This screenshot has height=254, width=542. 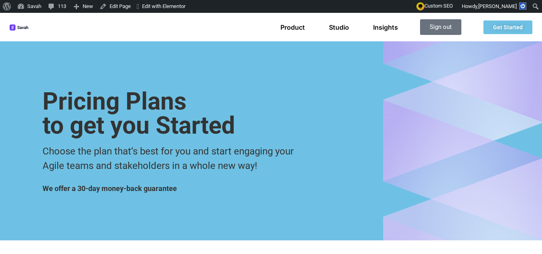 What do you see at coordinates (339, 27) in the screenshot?
I see `a: Studio` at bounding box center [339, 27].